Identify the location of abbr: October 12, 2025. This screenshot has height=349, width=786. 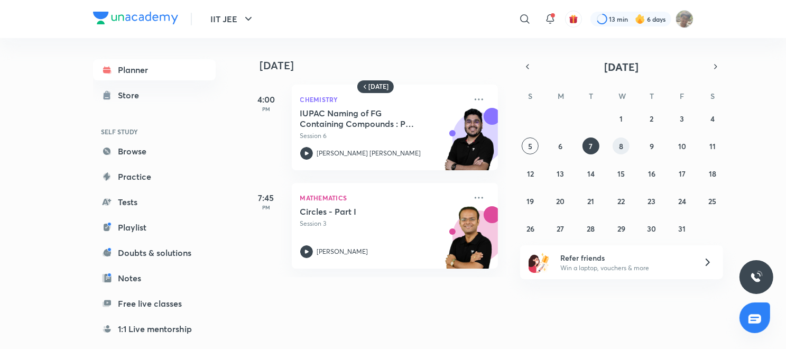
(530, 173).